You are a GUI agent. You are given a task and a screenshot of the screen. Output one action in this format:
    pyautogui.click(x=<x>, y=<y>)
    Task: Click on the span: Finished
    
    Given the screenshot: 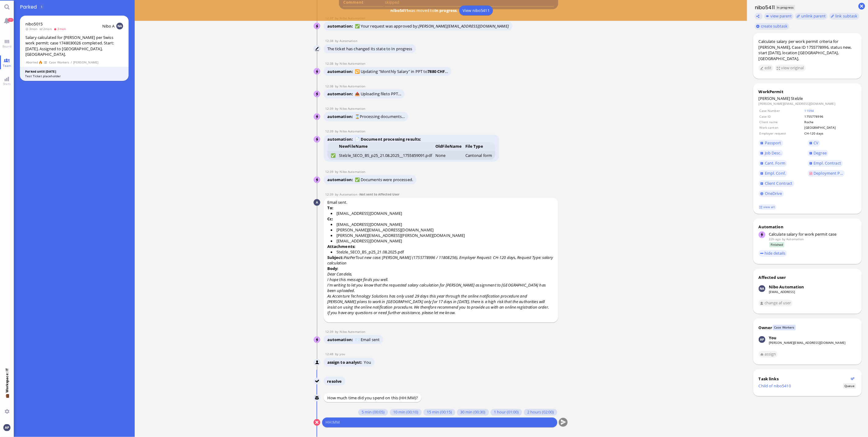 What is the action you would take?
    pyautogui.click(x=777, y=244)
    